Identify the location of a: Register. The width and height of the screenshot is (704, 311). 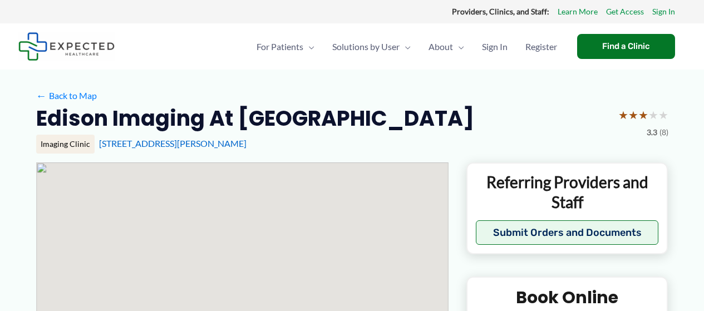
(541, 47).